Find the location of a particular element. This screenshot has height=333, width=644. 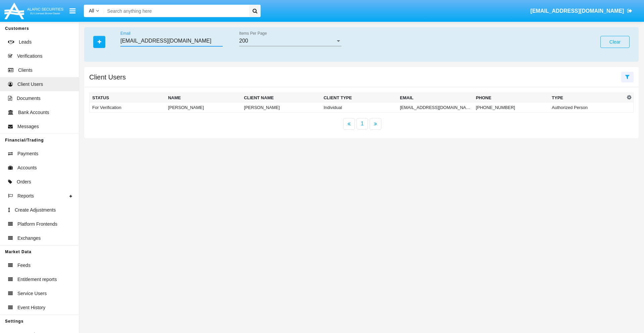

th: Name is located at coordinates (204, 98).